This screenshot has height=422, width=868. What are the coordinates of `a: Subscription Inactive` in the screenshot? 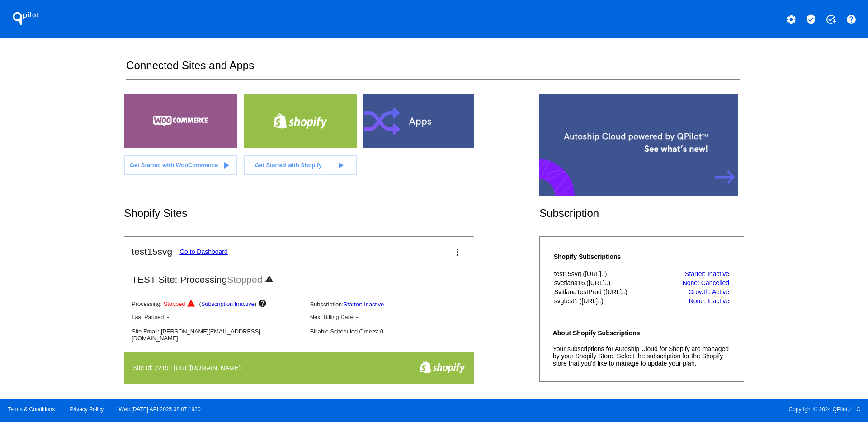 It's located at (228, 304).